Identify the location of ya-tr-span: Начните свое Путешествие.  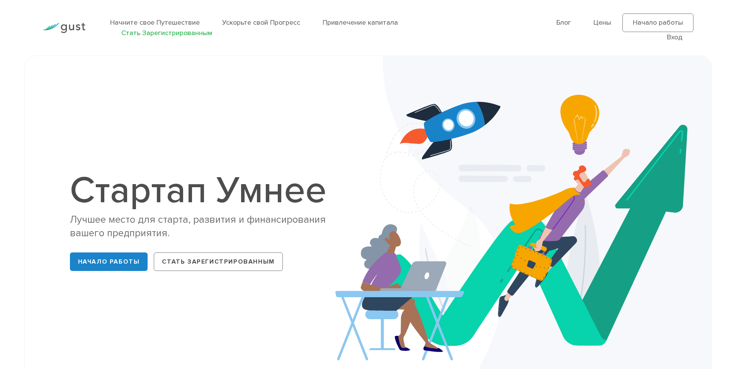
(155, 22).